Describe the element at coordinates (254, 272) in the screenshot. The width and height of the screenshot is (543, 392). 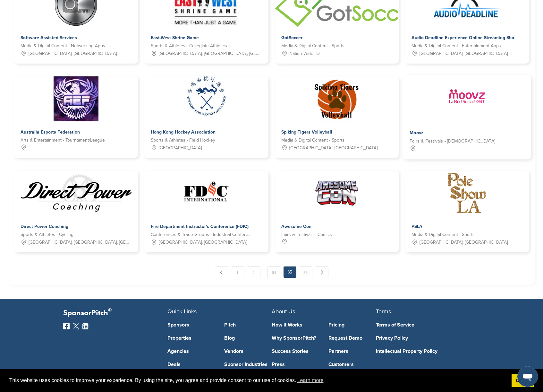
I see `a: 2` at that location.